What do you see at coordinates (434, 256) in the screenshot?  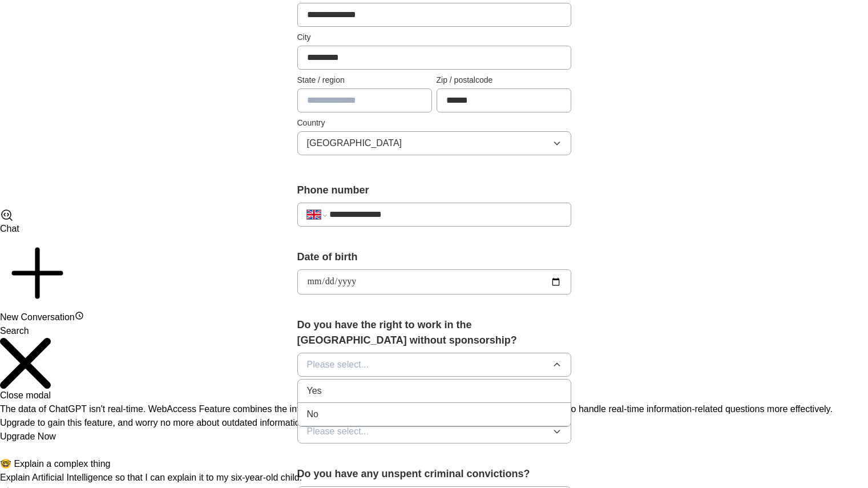 I see `label: Date of birth` at bounding box center [434, 256].